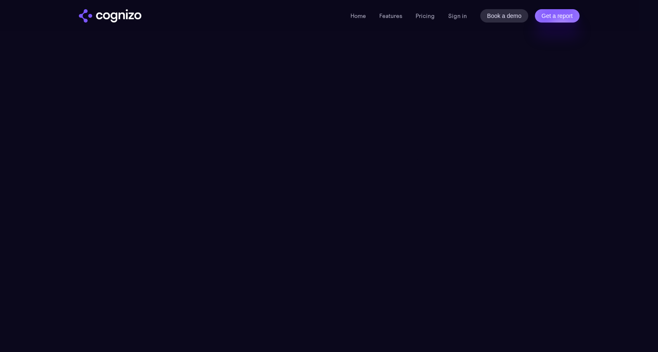 The height and width of the screenshot is (352, 658). I want to click on div: Turn AI search into a primary acquisition channel with deep analytics focused on action. Our ente..., so click(329, 164).